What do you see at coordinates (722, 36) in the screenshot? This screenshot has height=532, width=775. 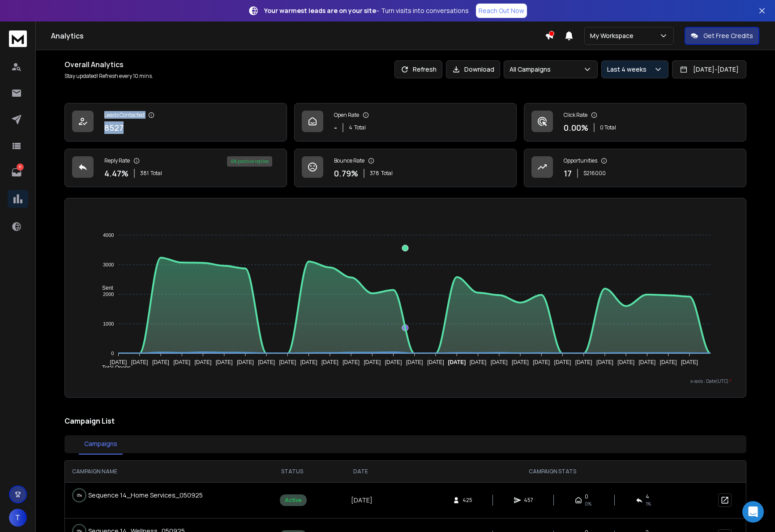 I see `button: Get Free Credits` at bounding box center [722, 36].